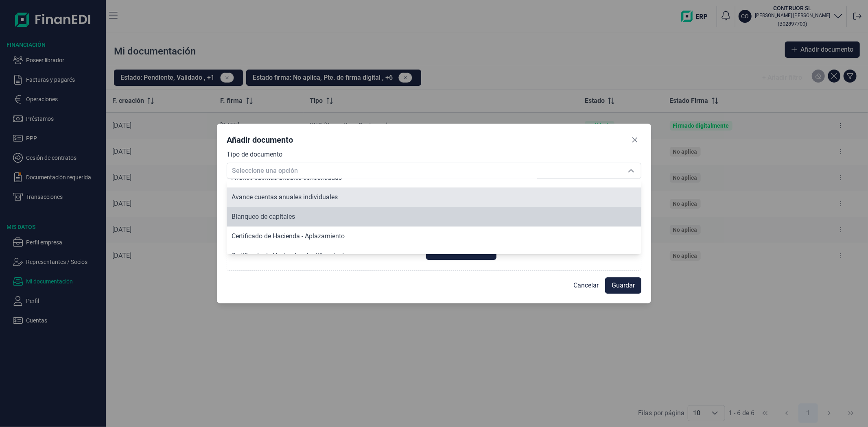 The height and width of the screenshot is (427, 868). I want to click on span: Certificado de Hacienda - Justificante de pago, so click(298, 255).